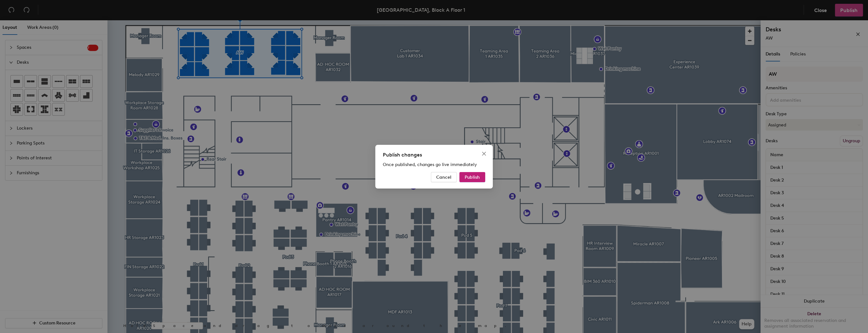 This screenshot has height=333, width=868. I want to click on button: Publish, so click(473, 177).